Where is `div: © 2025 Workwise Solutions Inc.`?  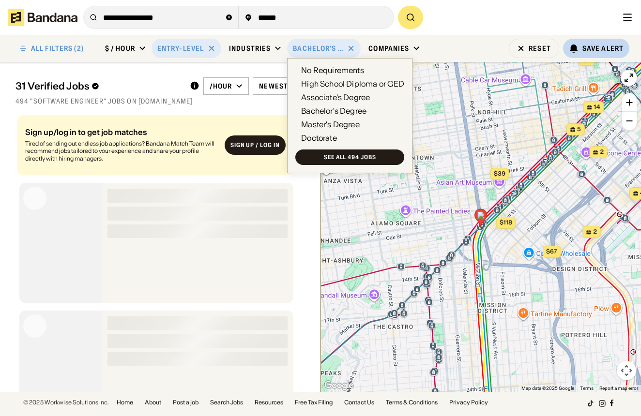
div: © 2025 Workwise Solutions Inc. is located at coordinates (66, 403).